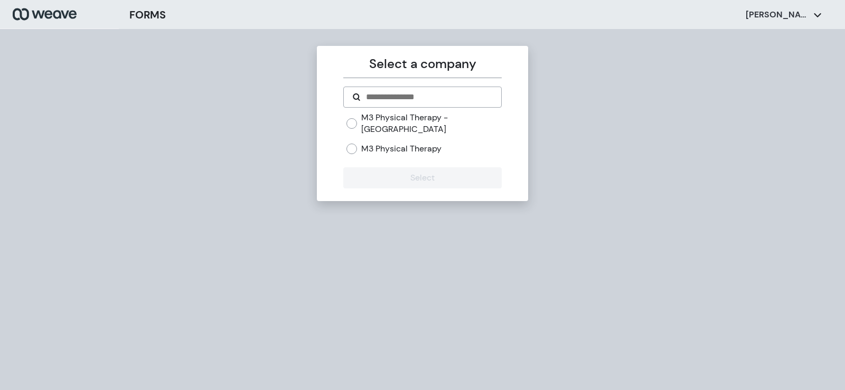 The width and height of the screenshot is (845, 390). Describe the element at coordinates (422, 64) in the screenshot. I see `p: Select a company` at that location.